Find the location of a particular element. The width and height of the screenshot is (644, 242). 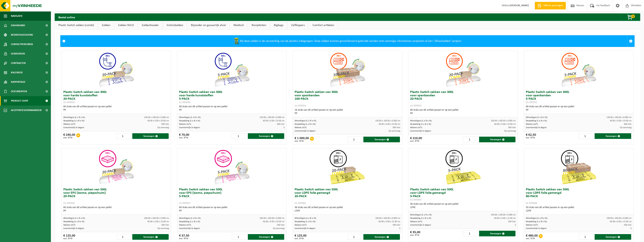

span: 60.00 x 0.00 x 23.00 cm is located at coordinates (274, 121).